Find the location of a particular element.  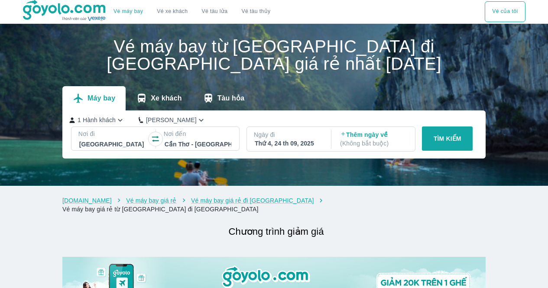

p: Xe khách is located at coordinates (166, 98).